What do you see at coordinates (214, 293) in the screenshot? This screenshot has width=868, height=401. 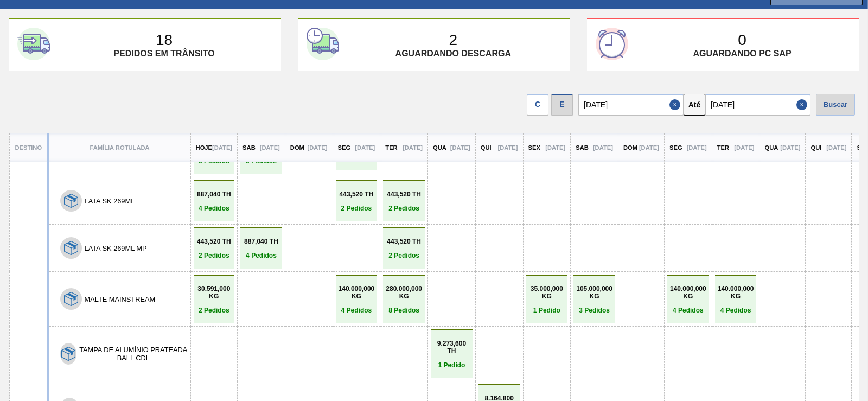 I see `p: 30.591,000 KG` at bounding box center [214, 293].